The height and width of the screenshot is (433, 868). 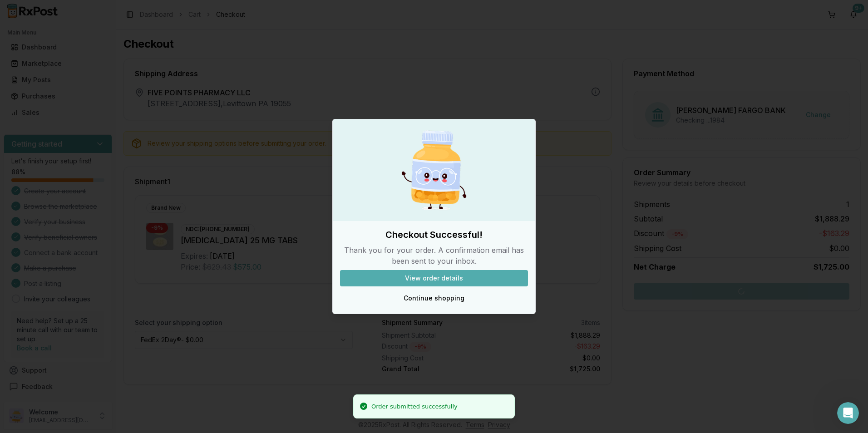 I want to click on img: Happy Pill Bottle, so click(x=434, y=170).